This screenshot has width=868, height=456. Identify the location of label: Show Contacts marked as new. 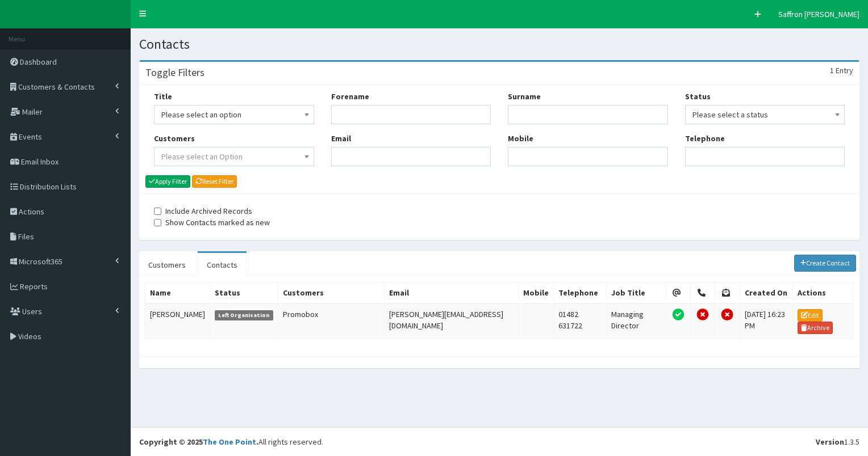
(212, 222).